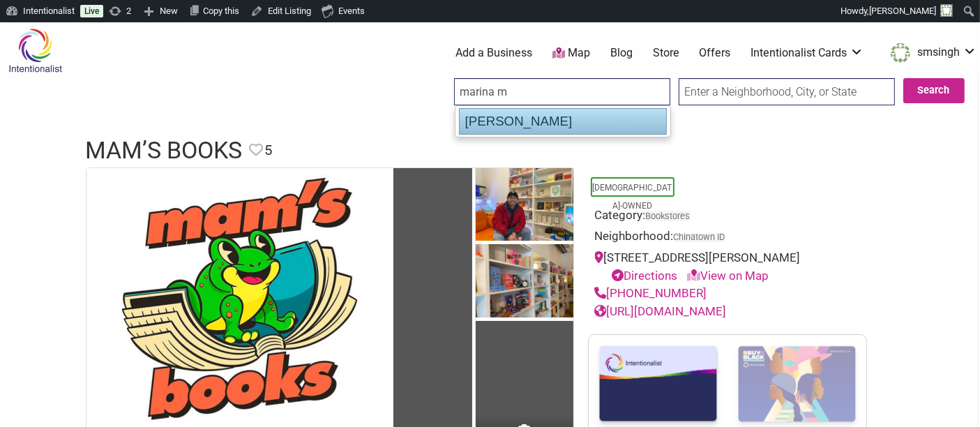 This screenshot has height=427, width=980. What do you see at coordinates (524, 206) in the screenshot?
I see `img: Mam's Books owner Sokha Danh sitting in front of a bookshelf` at bounding box center [524, 206].